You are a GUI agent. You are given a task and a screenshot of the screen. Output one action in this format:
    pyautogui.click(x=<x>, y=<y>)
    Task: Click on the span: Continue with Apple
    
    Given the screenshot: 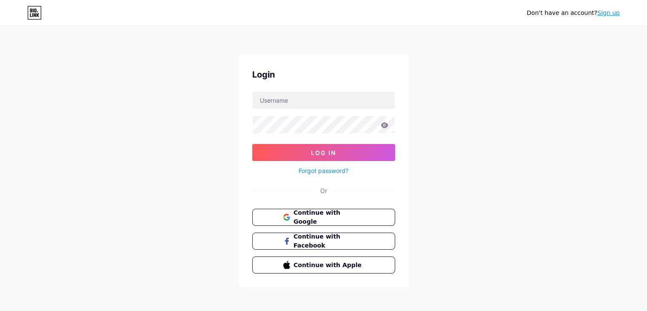 What is the action you would take?
    pyautogui.click(x=328, y=265)
    